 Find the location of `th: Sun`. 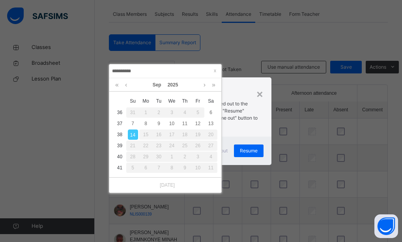

th: Sun is located at coordinates (133, 101).